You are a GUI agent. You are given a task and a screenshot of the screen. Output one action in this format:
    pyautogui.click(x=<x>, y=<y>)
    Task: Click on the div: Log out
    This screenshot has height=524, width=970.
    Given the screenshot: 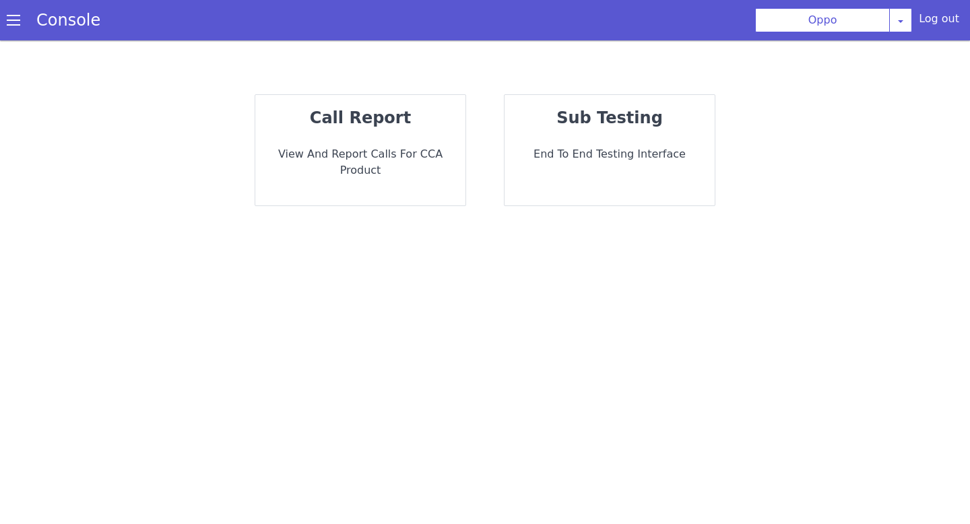 What is the action you would take?
    pyautogui.click(x=939, y=22)
    